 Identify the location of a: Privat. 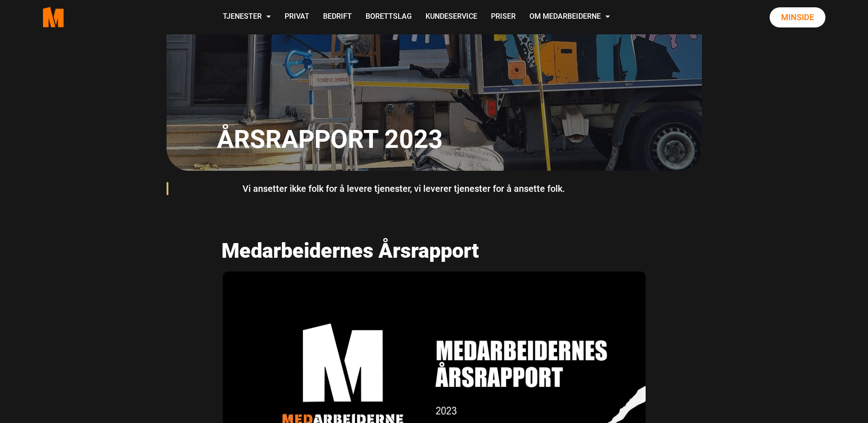
(297, 17).